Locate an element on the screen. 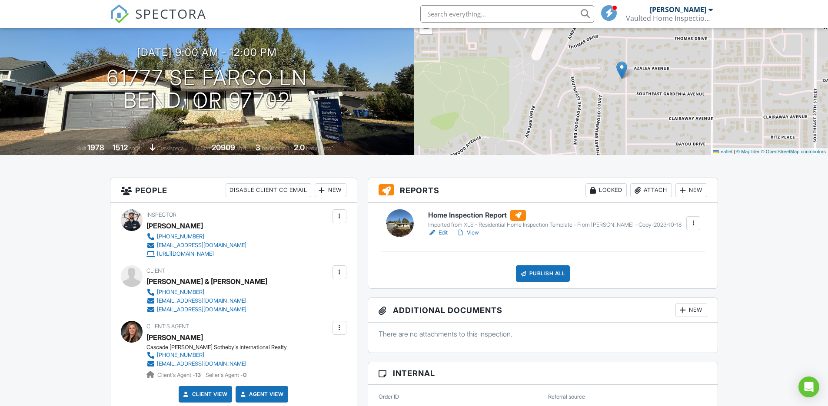 This screenshot has width=828, height=406. div: 1978 is located at coordinates (96, 147).